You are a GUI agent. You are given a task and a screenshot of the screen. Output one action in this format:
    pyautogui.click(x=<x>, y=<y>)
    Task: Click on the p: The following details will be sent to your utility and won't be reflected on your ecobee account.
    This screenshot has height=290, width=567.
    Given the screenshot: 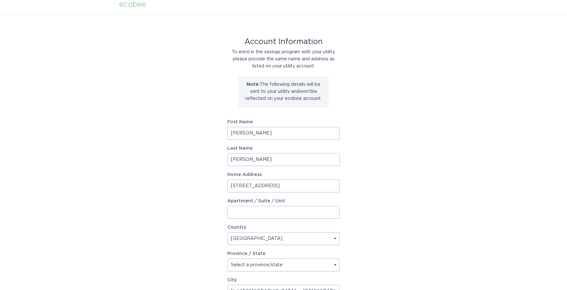 What is the action you would take?
    pyautogui.click(x=283, y=91)
    